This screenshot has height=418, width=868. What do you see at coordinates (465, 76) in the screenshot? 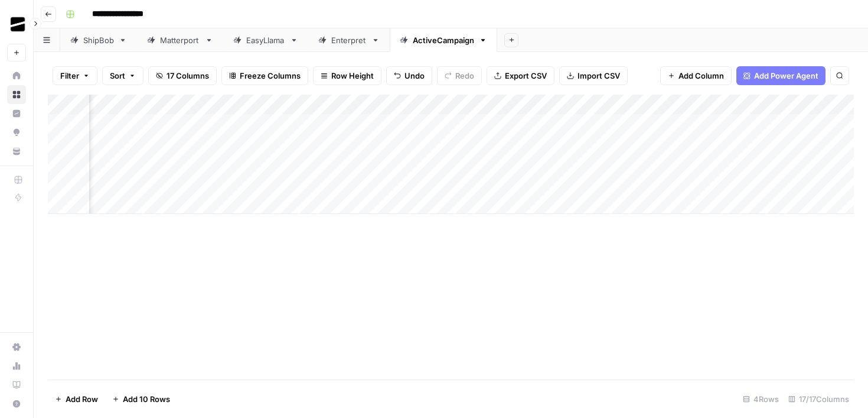
I see `span: Redo` at bounding box center [465, 76].